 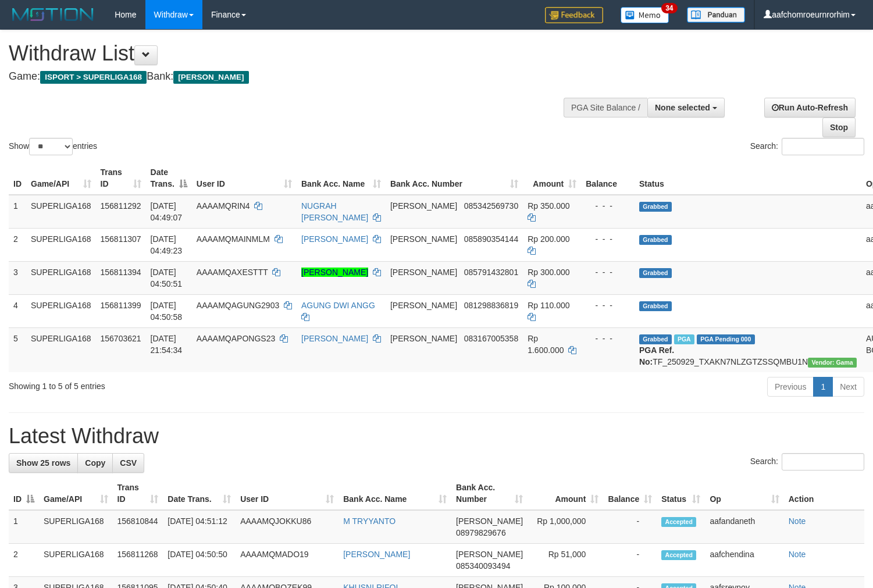 What do you see at coordinates (483, 567) in the screenshot?
I see `span: Copy 085340093494 to clipboard` at bounding box center [483, 567].